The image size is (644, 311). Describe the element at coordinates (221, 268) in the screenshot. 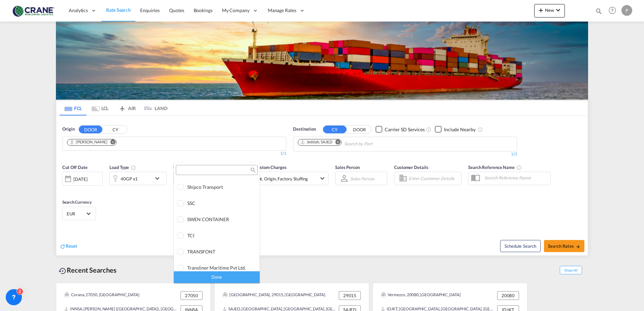

I see `div: Transliner Maritime Pvt Ltd.` at that location.